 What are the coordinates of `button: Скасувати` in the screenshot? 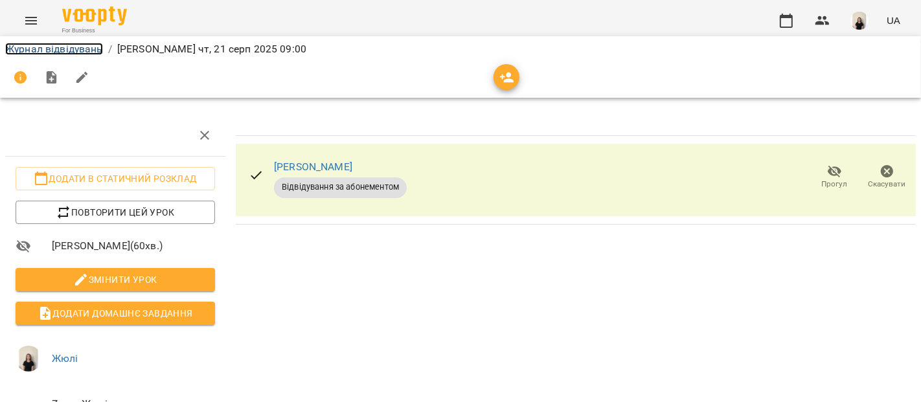 It's located at (887, 178).